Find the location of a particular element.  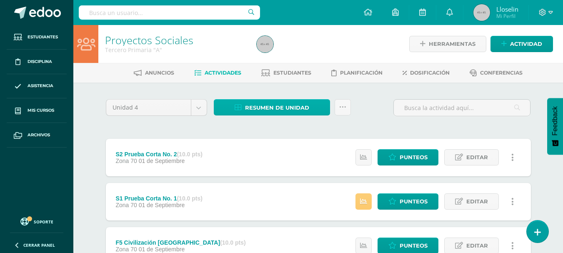

a: Soporte is located at coordinates (37, 221).